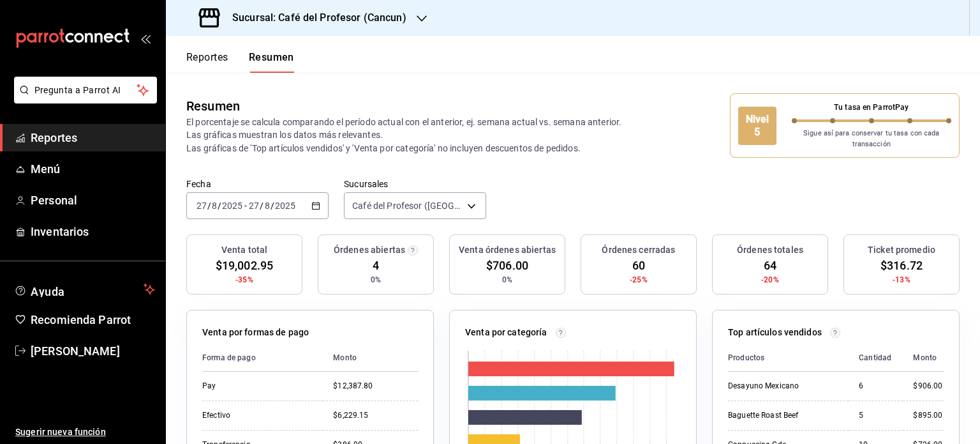  I want to click on p: Venta por categoría, so click(506, 332).